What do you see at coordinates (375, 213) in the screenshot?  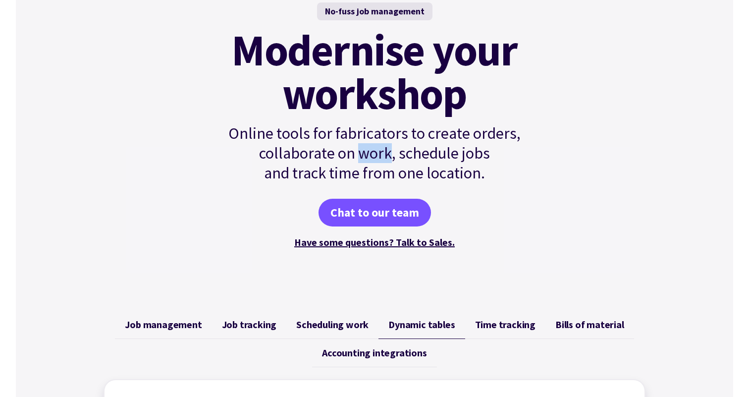 I see `a: Chat to our team` at bounding box center [375, 213].